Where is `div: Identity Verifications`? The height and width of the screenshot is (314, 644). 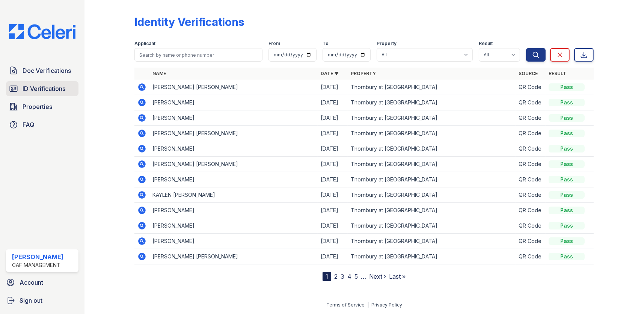 div: Identity Verifications is located at coordinates (189, 22).